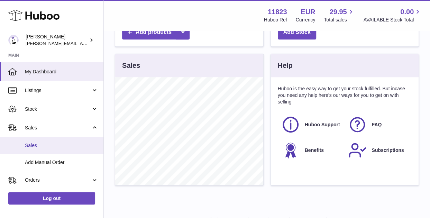 The width and height of the screenshot is (430, 218). What do you see at coordinates (378, 125) in the screenshot?
I see `a: FAQ` at bounding box center [378, 125].